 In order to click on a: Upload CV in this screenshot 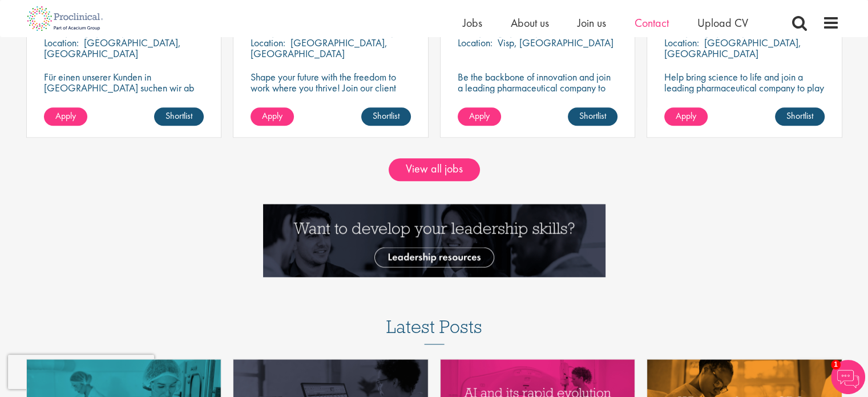, I will do `click(723, 23)`.